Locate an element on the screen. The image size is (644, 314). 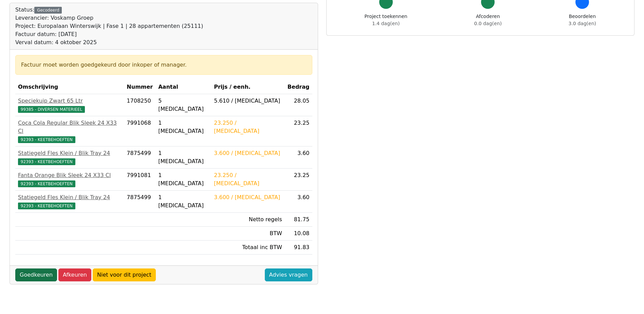
th: Bedrag is located at coordinates (299, 87).